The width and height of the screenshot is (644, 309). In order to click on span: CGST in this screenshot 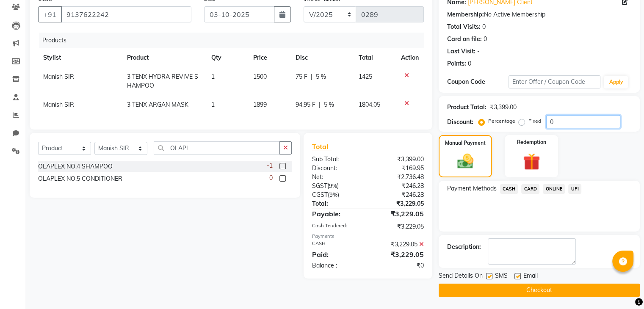, I will do `click(320, 195)`.